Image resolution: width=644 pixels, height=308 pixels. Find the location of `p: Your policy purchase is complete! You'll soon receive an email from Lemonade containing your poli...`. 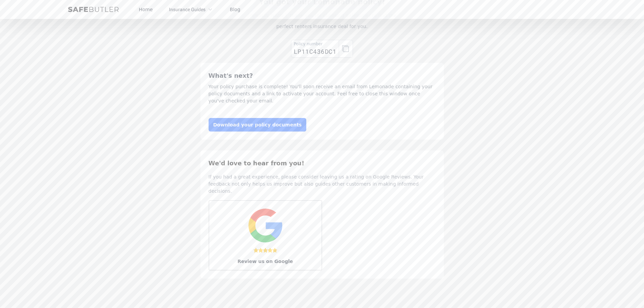

p: Your policy purchase is complete! You'll soon receive an email from Lemonade containing your poli... is located at coordinates (322, 94).